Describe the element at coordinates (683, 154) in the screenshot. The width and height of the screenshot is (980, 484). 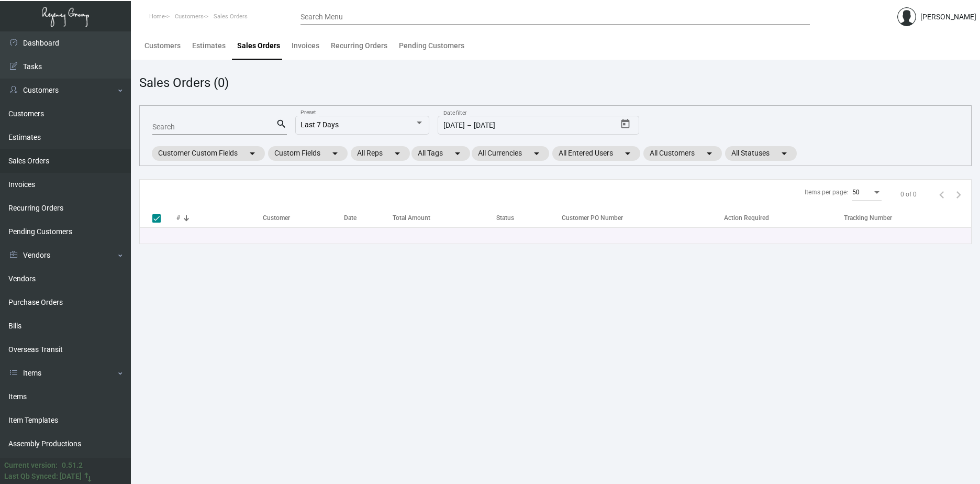
I see `mat-chip: All Customers` at that location.